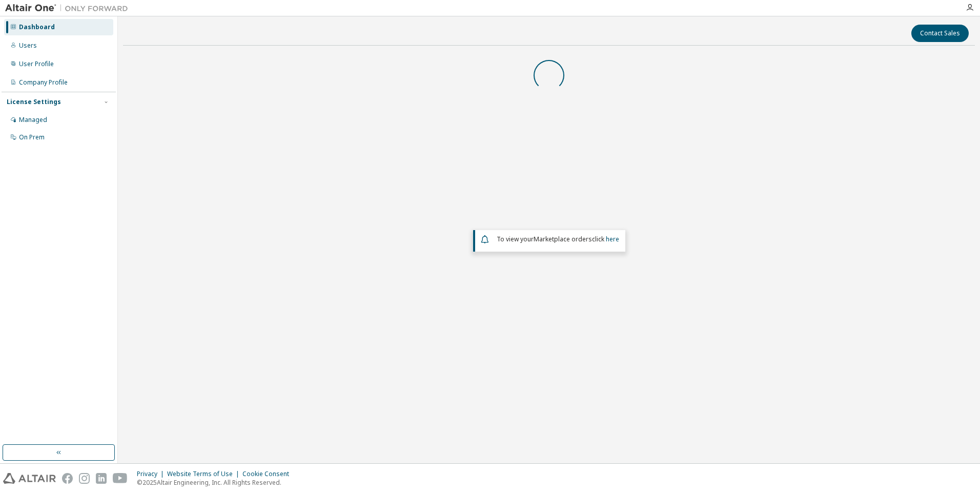 The image size is (980, 493). Describe the element at coordinates (67, 478) in the screenshot. I see `img: facebook.svg` at that location.